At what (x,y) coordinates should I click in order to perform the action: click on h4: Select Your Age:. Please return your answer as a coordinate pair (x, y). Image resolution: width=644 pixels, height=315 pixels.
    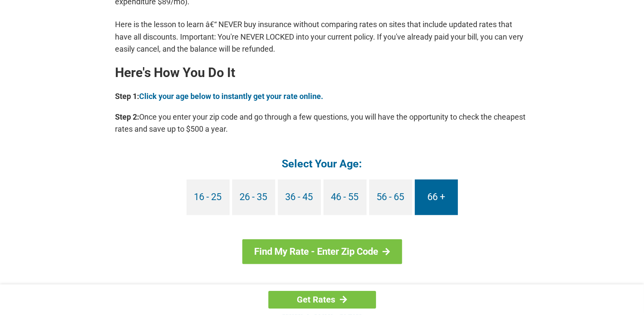
    Looking at the image, I should click on (322, 164).